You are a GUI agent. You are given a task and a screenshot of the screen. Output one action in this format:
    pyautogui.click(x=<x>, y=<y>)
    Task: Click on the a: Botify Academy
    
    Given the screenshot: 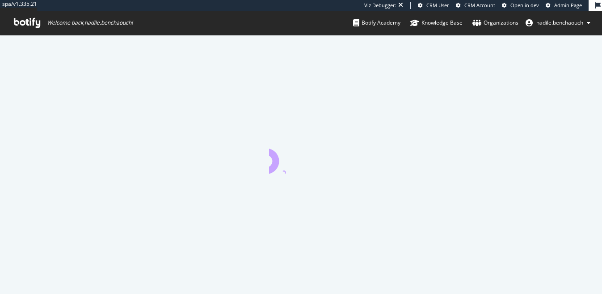 What is the action you would take?
    pyautogui.click(x=377, y=23)
    